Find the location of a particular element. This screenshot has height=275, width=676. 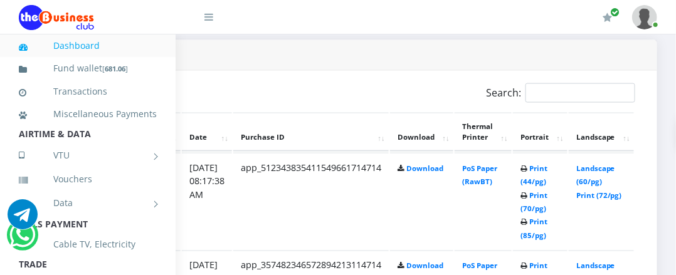

a: Print (70/pg) is located at coordinates (534, 202).